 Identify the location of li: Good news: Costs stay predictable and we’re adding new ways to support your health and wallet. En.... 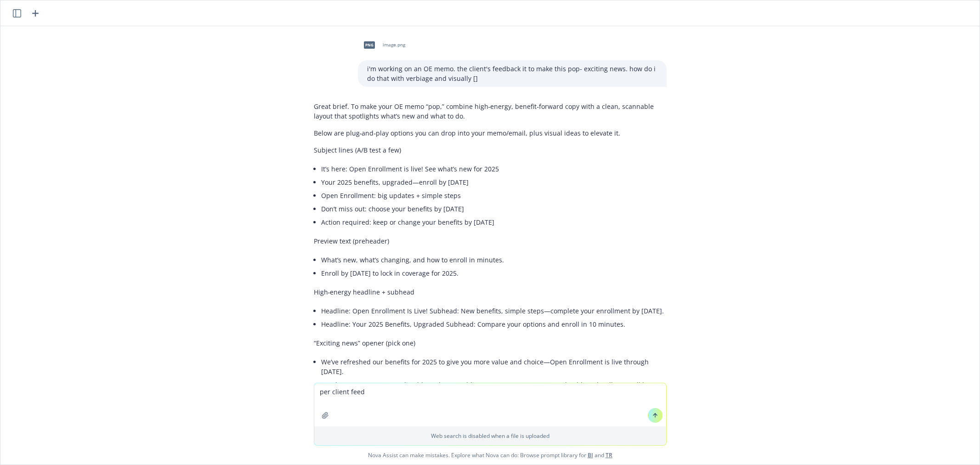
(494, 389).